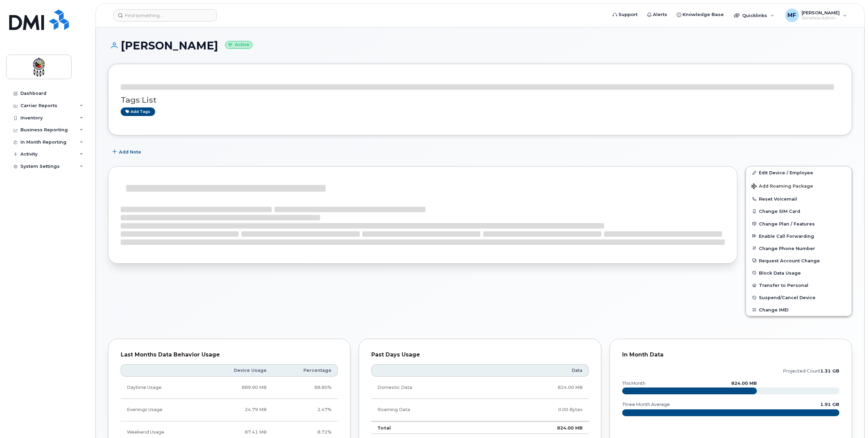 Image resolution: width=868 pixels, height=438 pixels. I want to click on div: Past Days Usage, so click(479, 355).